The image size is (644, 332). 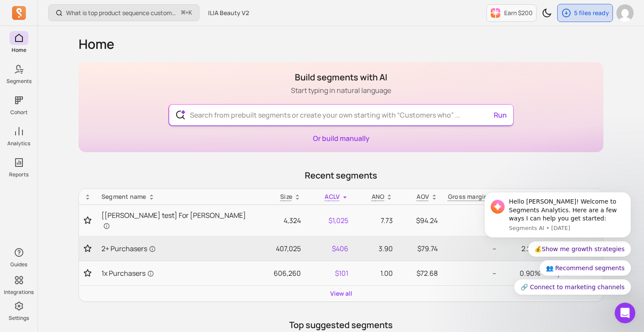 I want to click on span: ANO, so click(x=378, y=196).